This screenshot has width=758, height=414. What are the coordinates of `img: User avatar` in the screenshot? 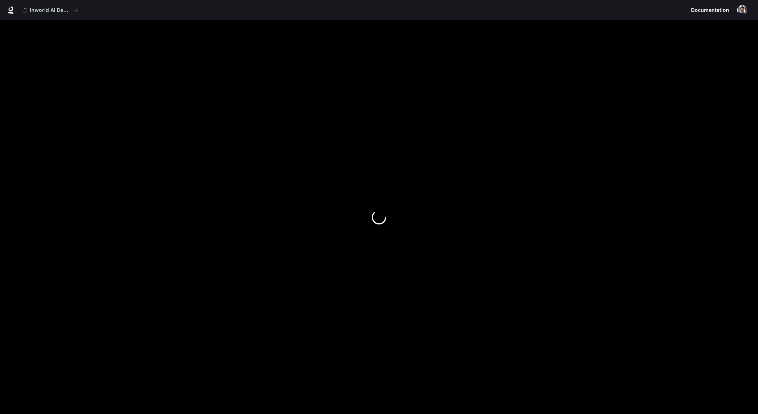 It's located at (743, 10).